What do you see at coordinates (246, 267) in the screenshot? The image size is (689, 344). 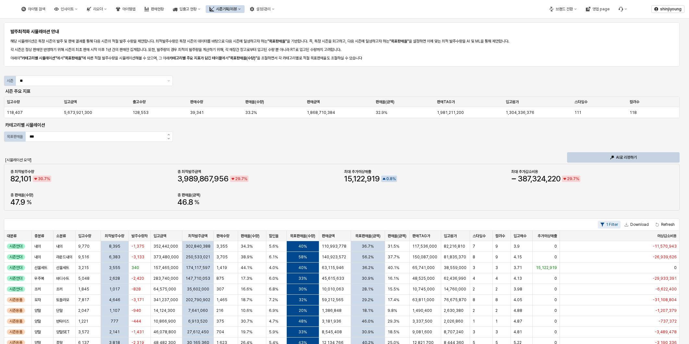 I see `span: 44.1%` at bounding box center [246, 267].